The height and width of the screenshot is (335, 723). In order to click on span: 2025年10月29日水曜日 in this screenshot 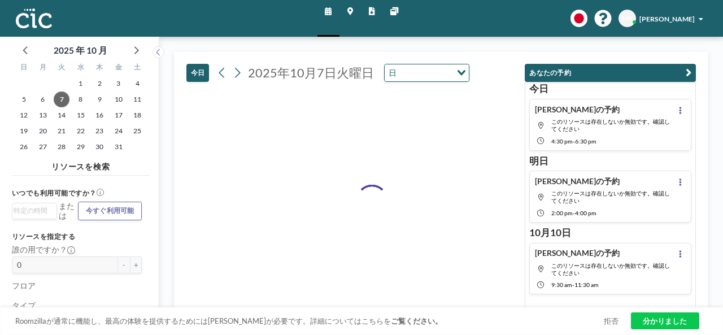, I will do `click(81, 147)`.